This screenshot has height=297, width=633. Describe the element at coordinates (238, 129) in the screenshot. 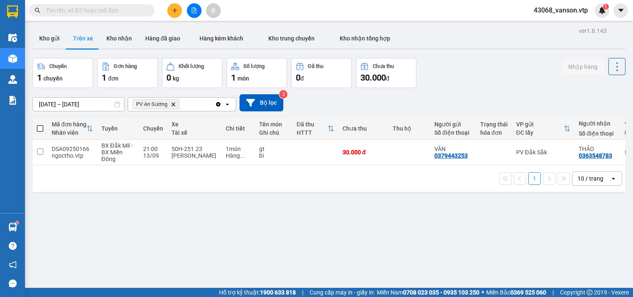

I see `div: Chi tiết` at that location.